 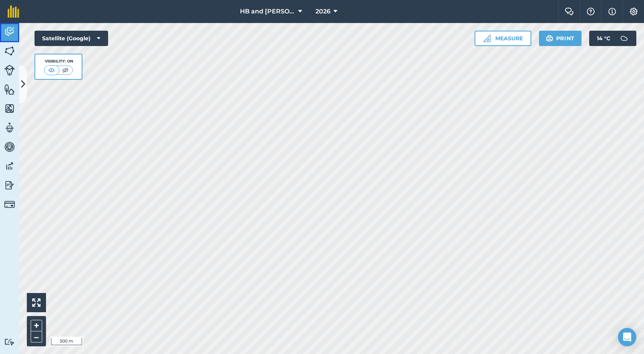 I want to click on span: 2026, so click(x=323, y=12).